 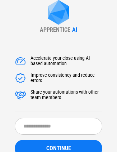 I want to click on div: Share your automations with other team members, so click(x=67, y=95).